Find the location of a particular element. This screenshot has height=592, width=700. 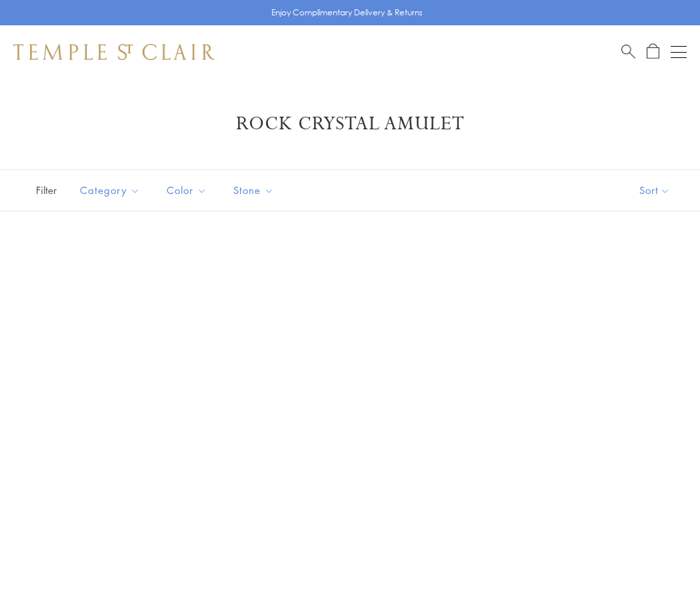

h1: Rock Crystal Amulet is located at coordinates (350, 124).